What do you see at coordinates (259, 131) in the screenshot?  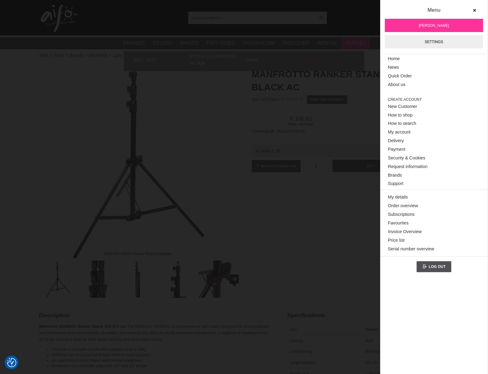 I see `span: Currency` at bounding box center [259, 131].